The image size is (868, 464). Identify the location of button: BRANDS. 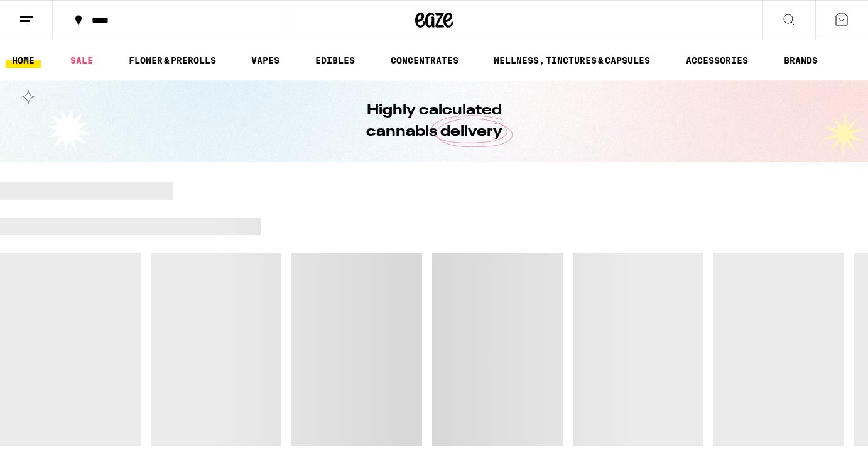
(800, 60).